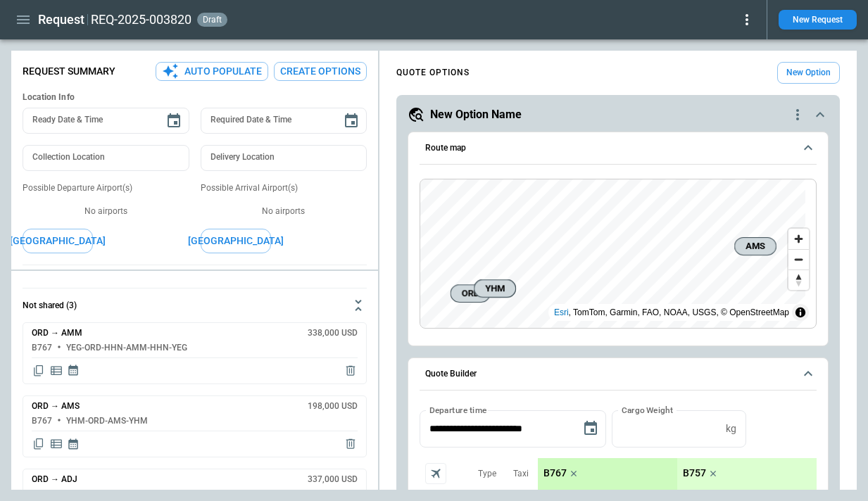 This screenshot has width=868, height=501. Describe the element at coordinates (212, 71) in the screenshot. I see `button: Auto Populate` at that location.